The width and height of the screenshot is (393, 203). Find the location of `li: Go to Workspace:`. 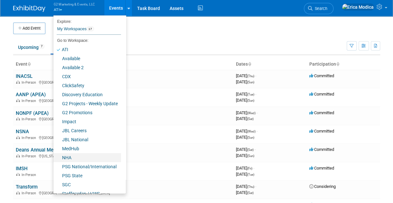

li: Go to Workspace: is located at coordinates (87, 41).